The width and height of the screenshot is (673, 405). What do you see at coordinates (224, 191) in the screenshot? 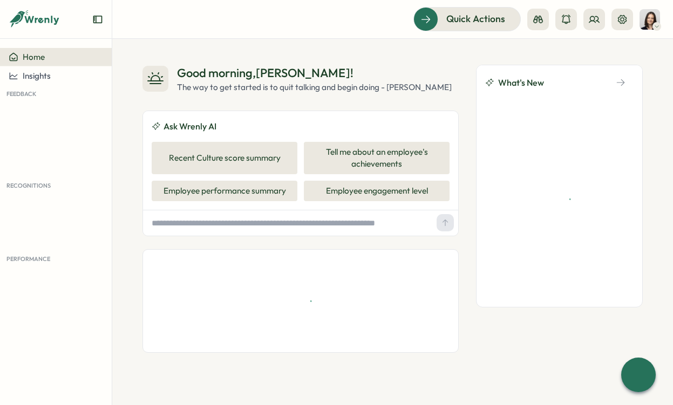
I see `button: Employee performance summary` at bounding box center [224, 191].